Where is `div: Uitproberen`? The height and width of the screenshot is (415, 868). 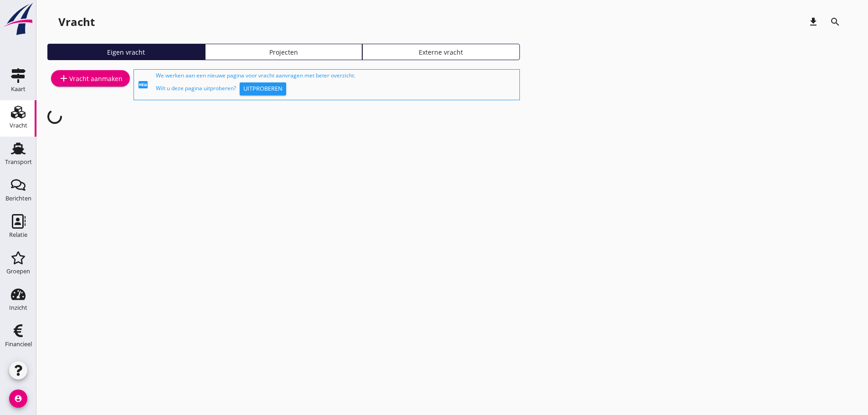
div: Uitproberen is located at coordinates (262, 89).